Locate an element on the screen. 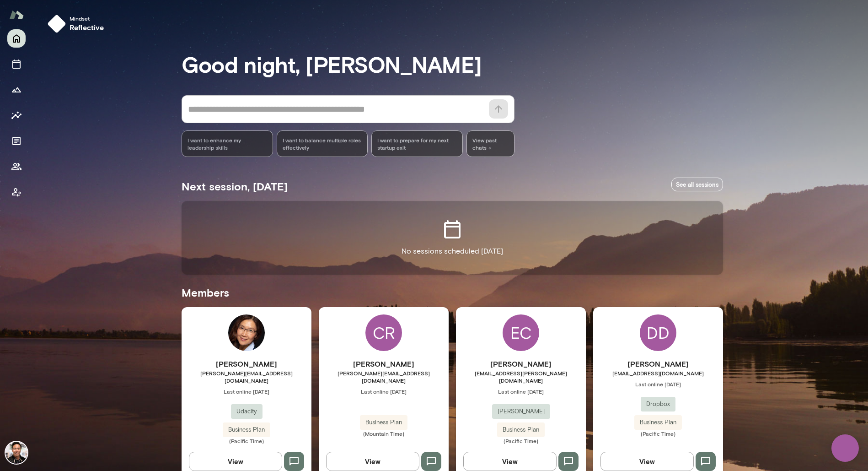  button: Members is located at coordinates (17, 166).